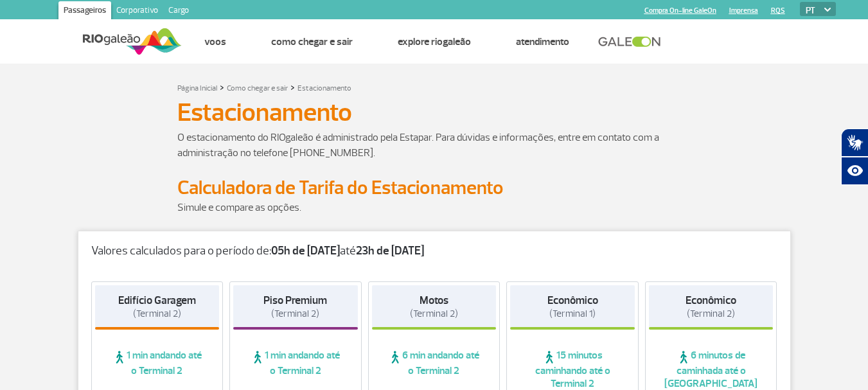  I want to click on a: RQS, so click(778, 10).